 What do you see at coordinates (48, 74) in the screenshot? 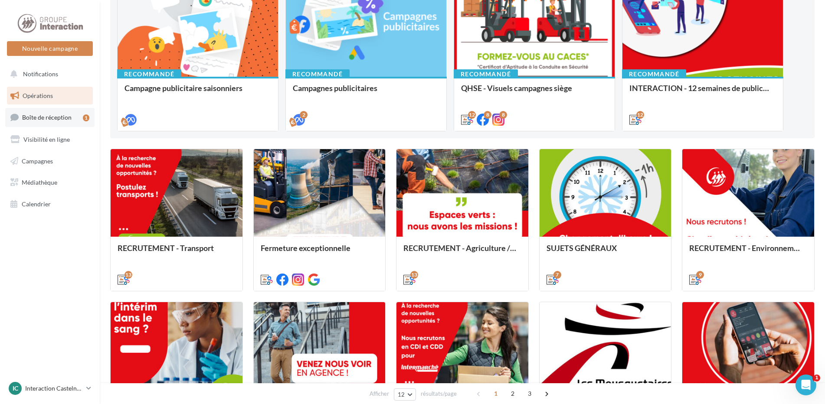
I see `button: Notifications` at bounding box center [48, 74].